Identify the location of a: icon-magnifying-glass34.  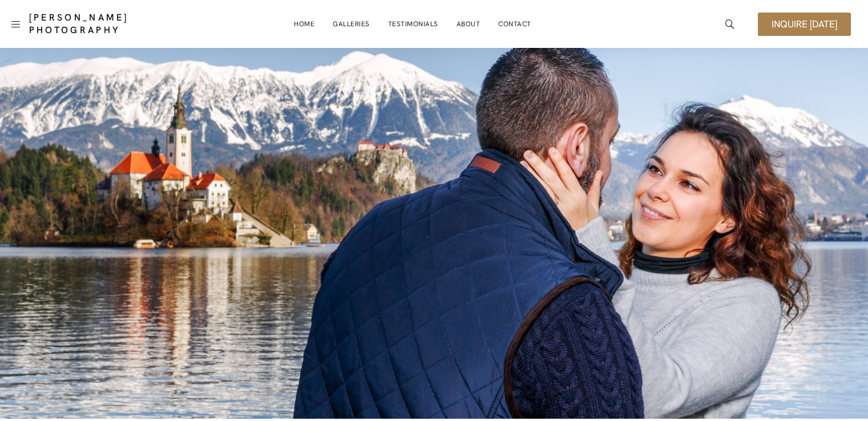
(730, 24).